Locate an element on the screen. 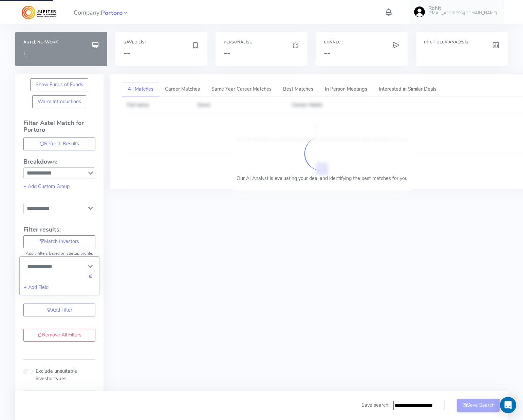 The width and height of the screenshot is (523, 420). span: Portoro is located at coordinates (112, 13).